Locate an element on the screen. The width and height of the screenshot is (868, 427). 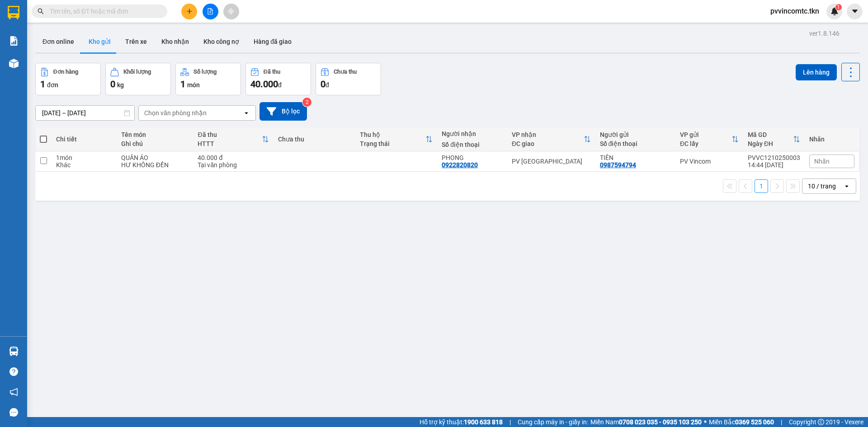
button: Kho công nợ is located at coordinates (221, 42).